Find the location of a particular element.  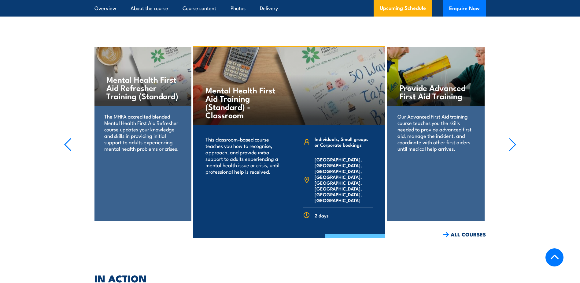

p: Our Advanced First Aid training course teaches you the skills needed to provide advanced first ai... is located at coordinates (436, 132).